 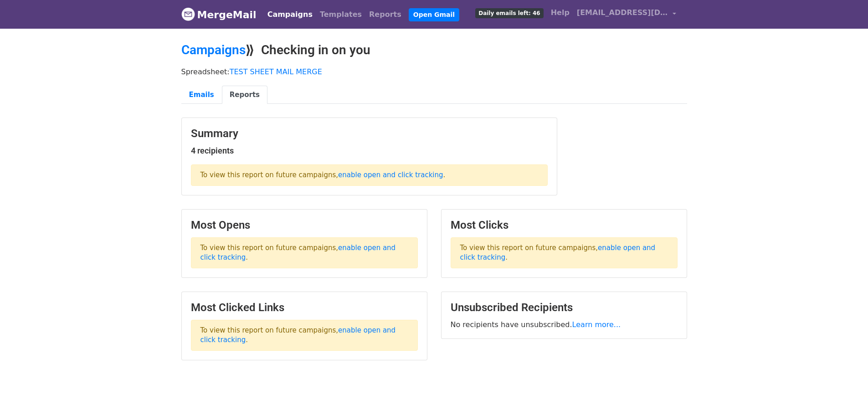 I want to click on h5: 4 recipients, so click(x=369, y=151).